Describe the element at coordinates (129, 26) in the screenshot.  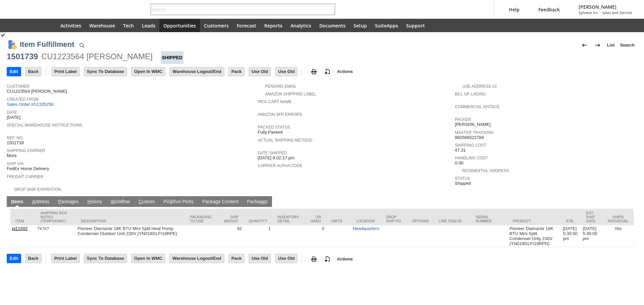
I see `a: Tech` at that location.